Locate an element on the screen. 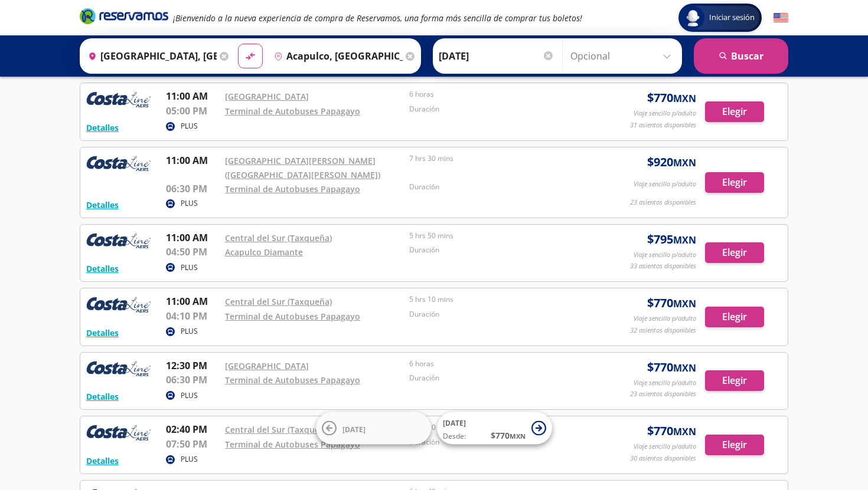 This screenshot has width=868, height=490. span: $ 795 is located at coordinates (671, 240).